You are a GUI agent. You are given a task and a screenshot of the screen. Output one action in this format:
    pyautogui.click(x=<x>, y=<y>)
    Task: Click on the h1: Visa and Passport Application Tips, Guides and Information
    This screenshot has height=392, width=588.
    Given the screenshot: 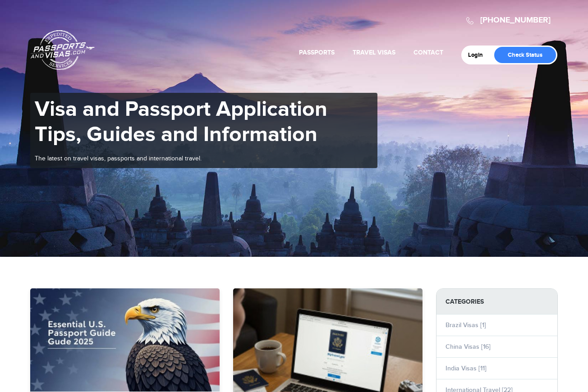 What is the action you would take?
    pyautogui.click(x=204, y=123)
    